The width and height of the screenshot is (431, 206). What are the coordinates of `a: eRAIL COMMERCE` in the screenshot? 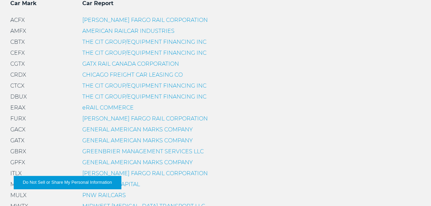 It's located at (108, 108).